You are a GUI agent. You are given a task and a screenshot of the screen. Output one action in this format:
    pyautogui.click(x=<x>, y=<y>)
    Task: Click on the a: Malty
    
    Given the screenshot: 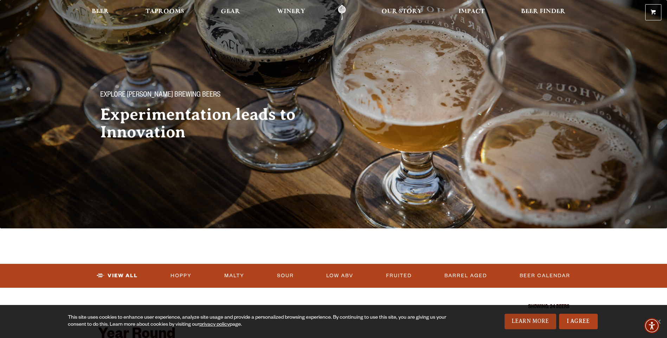 What is the action you would take?
    pyautogui.click(x=234, y=276)
    